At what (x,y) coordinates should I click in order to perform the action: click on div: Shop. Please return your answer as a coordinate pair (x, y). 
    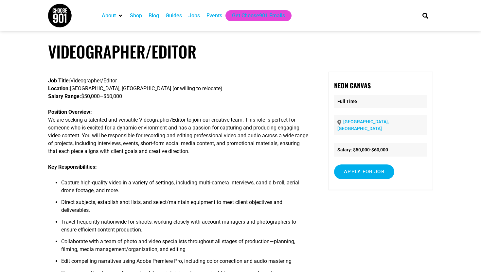
    Looking at the image, I should click on (136, 16).